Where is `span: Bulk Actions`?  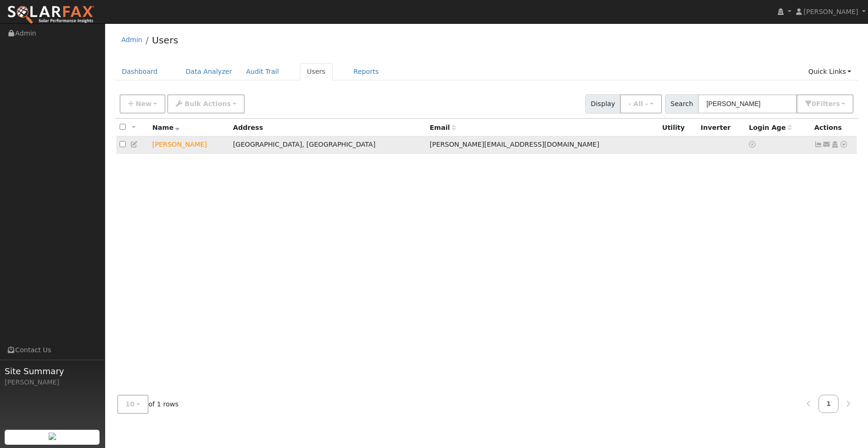
span: Bulk Actions is located at coordinates (208, 103).